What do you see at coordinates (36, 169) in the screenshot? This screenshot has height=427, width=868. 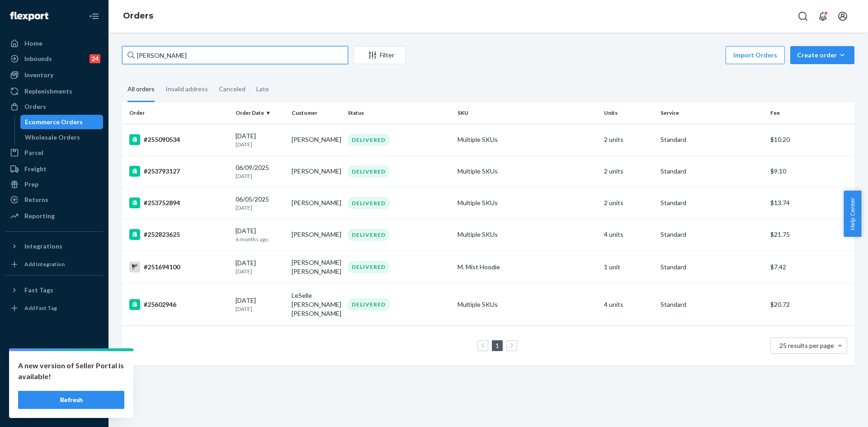 I see `div: Freight` at bounding box center [36, 169].